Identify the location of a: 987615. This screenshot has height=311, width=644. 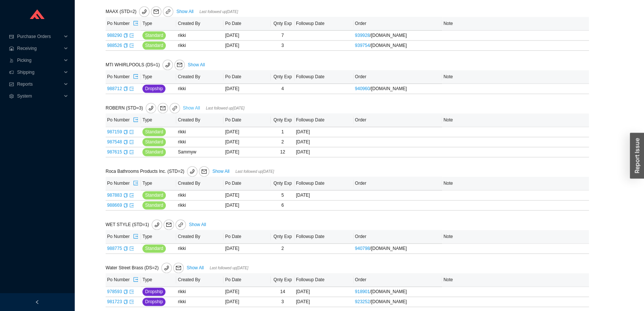
(114, 152).